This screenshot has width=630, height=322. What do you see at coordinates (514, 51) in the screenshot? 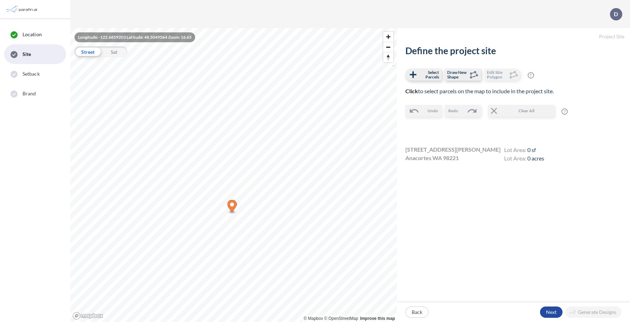
I see `h2: Define the project site` at bounding box center [514, 51].